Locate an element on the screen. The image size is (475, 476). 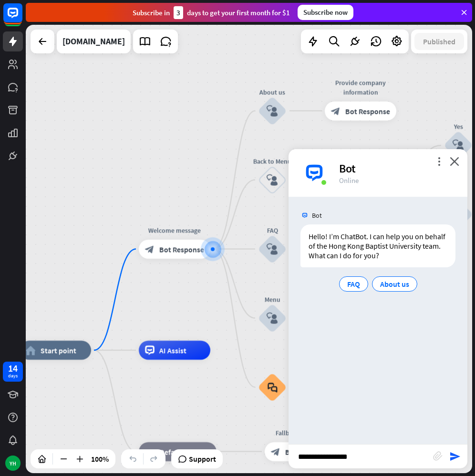
div: About us is located at coordinates (273, 92).